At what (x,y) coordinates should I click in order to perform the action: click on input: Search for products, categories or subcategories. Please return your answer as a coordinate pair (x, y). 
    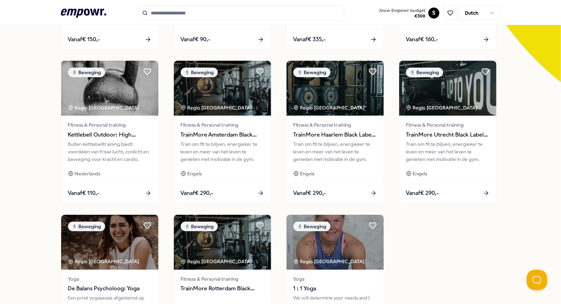
    Looking at the image, I should click on (241, 13).